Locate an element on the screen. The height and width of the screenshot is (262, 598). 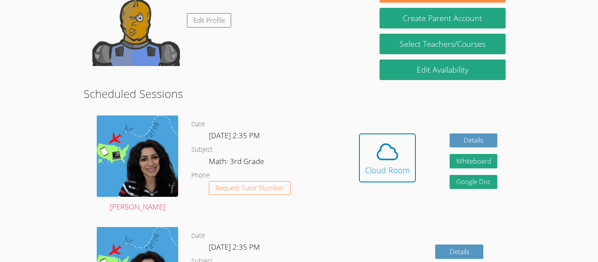
button: Request Tutor Number is located at coordinates (249, 188).